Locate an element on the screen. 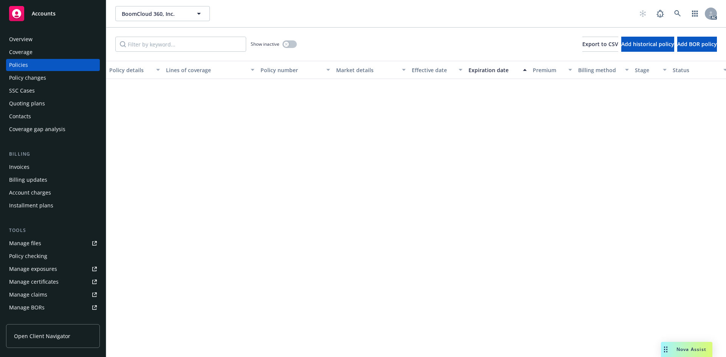 This screenshot has height=357, width=726. a: Accounts is located at coordinates (53, 14).